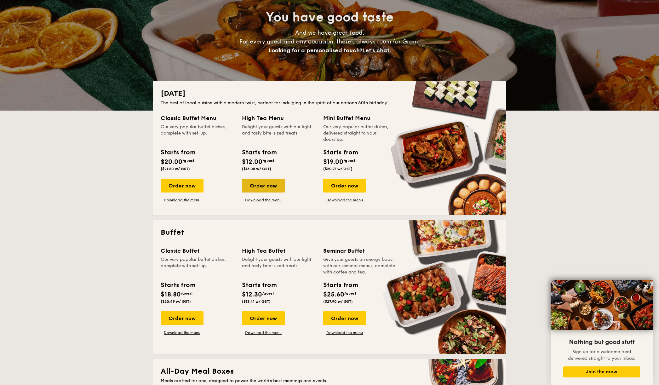  I want to click on div: Our very popular buffet dishes, delivered straight to your doorstep., so click(360, 133).